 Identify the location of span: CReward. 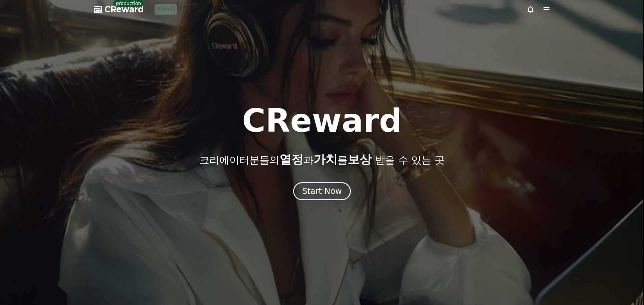
(124, 10).